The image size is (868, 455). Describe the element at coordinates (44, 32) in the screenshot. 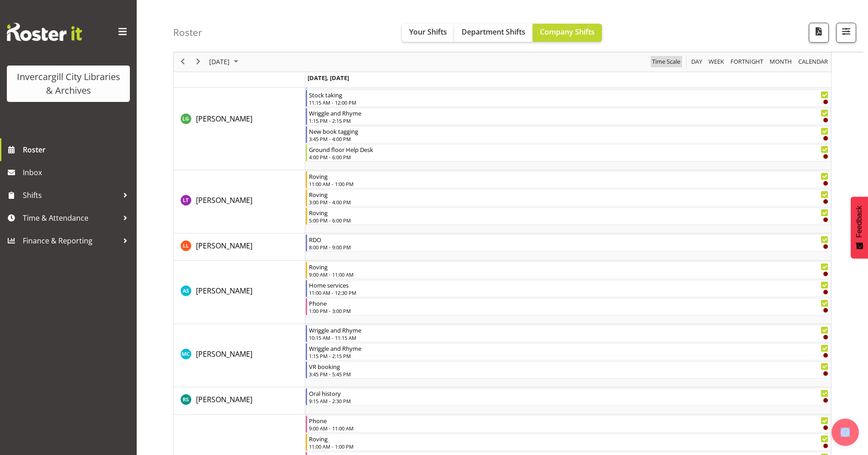

I see `img: Rosterit website logo` at that location.